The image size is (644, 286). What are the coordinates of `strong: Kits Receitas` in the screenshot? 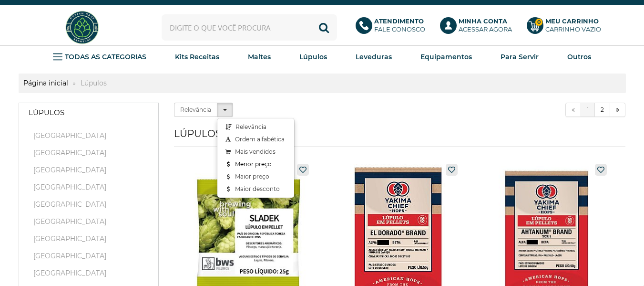 It's located at (197, 57).